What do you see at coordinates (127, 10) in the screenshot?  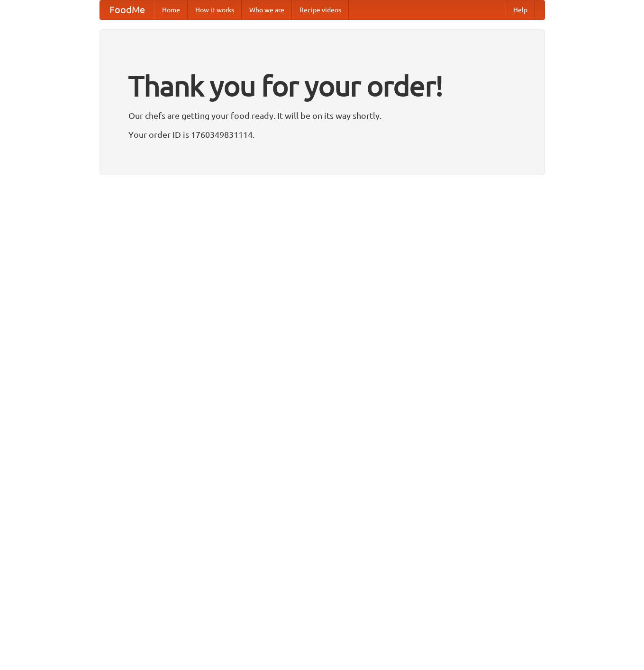 I see `a: FoodMe` at bounding box center [127, 10].